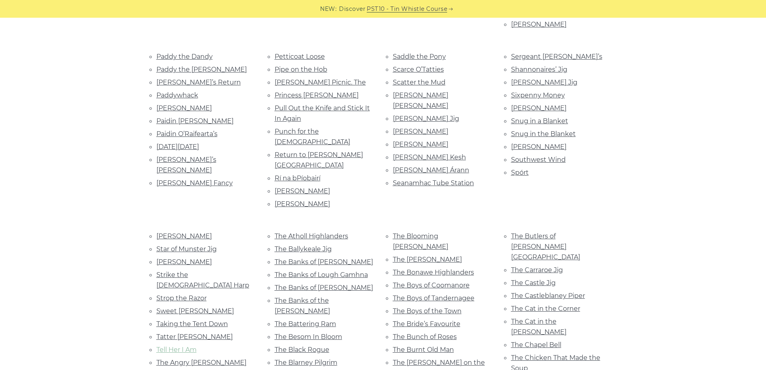 This screenshot has height=370, width=766. What do you see at coordinates (520, 172) in the screenshot?
I see `a: Spórt` at bounding box center [520, 172].